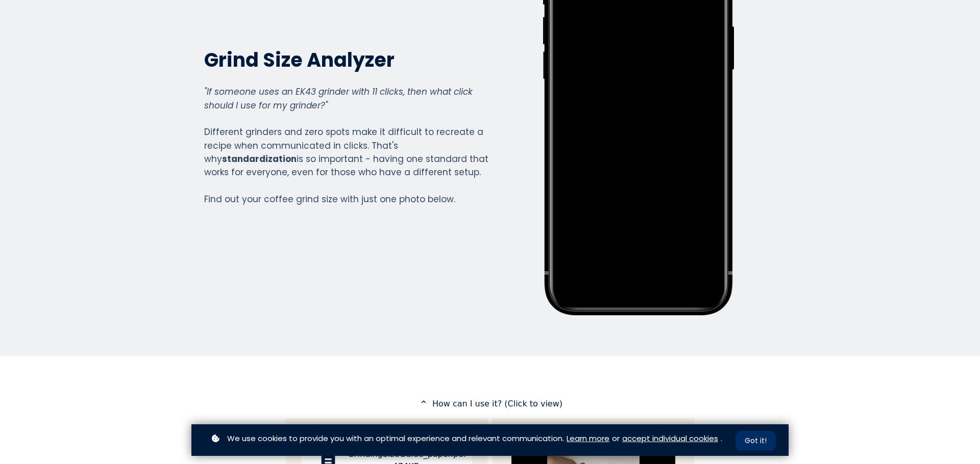  What do you see at coordinates (347, 60) in the screenshot?
I see `h2: Grind Size Analyzer` at bounding box center [347, 60].